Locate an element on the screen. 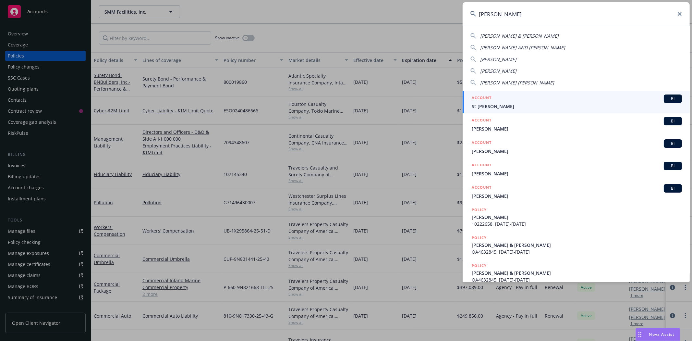  div: Drag to move is located at coordinates (640, 334).